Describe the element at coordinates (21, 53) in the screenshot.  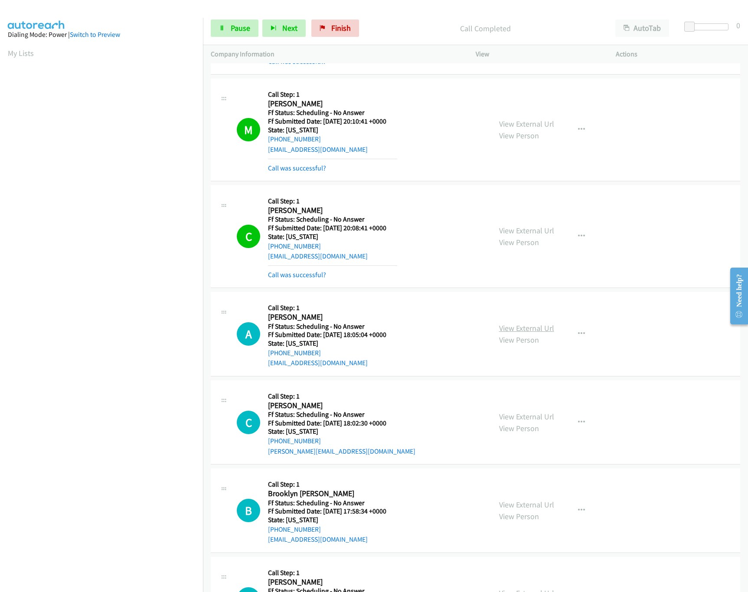
I see `a: My Lists` at that location.